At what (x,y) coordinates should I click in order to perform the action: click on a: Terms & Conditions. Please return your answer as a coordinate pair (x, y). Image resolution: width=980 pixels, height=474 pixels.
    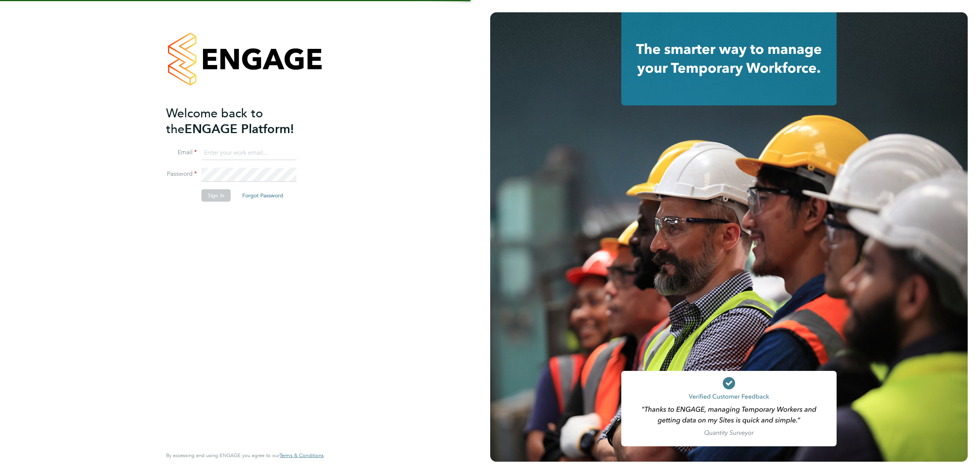
    Looking at the image, I should click on (301, 456).